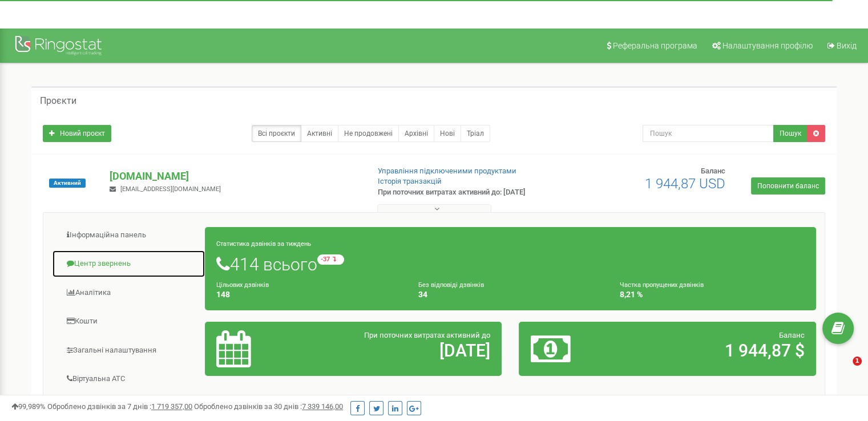 This screenshot has width=868, height=421. I want to click on button: Пошук, so click(791, 133).